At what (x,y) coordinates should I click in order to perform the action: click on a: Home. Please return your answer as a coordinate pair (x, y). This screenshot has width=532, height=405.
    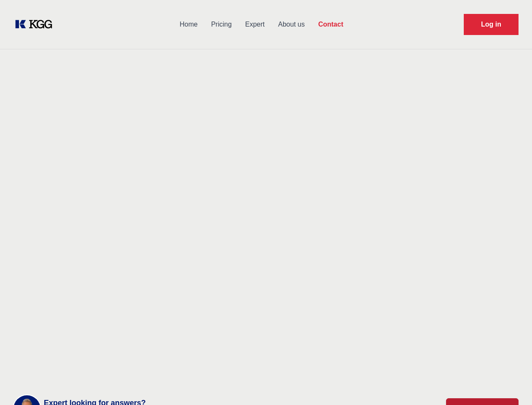
    Looking at the image, I should click on (188, 24).